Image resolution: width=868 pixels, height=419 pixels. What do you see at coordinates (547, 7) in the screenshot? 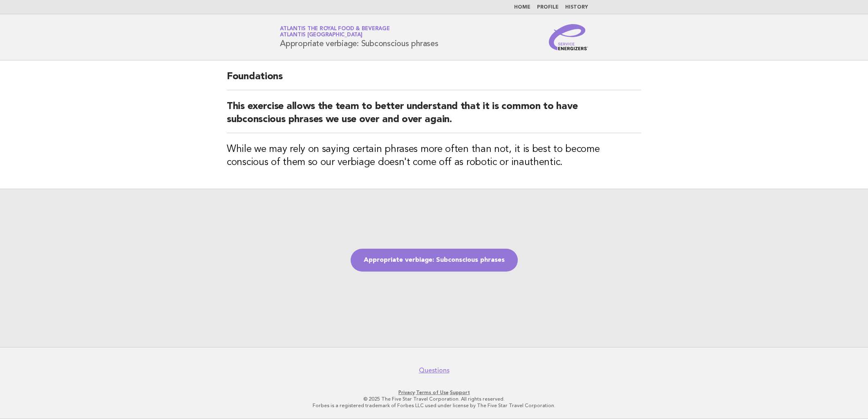
I see `a: Profile` at bounding box center [547, 7].